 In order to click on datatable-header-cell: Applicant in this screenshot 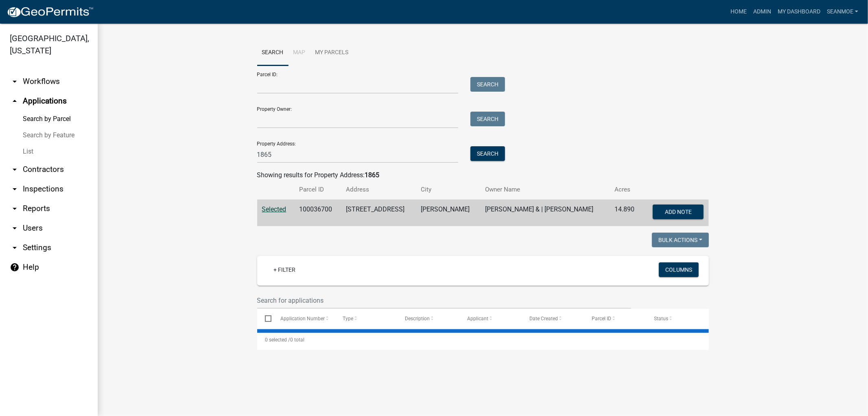, I will do `click(490, 318)`.